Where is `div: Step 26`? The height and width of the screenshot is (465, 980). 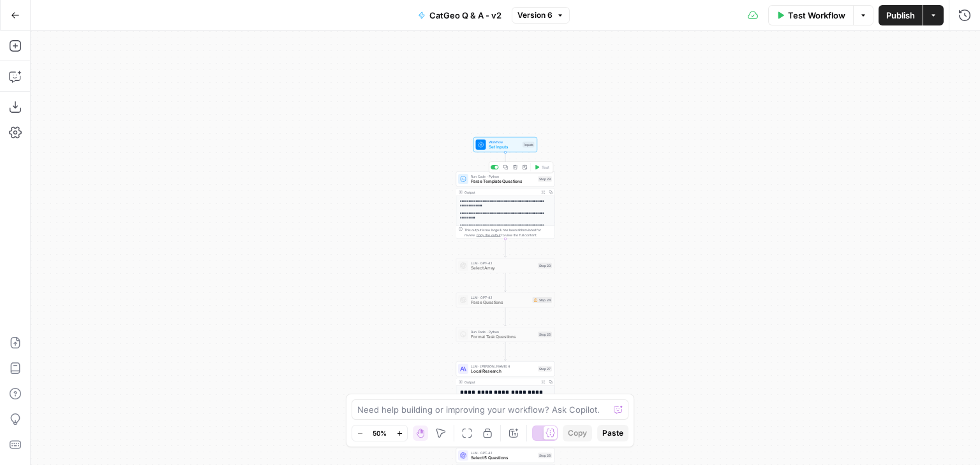 div: Step 26 is located at coordinates (545, 455).